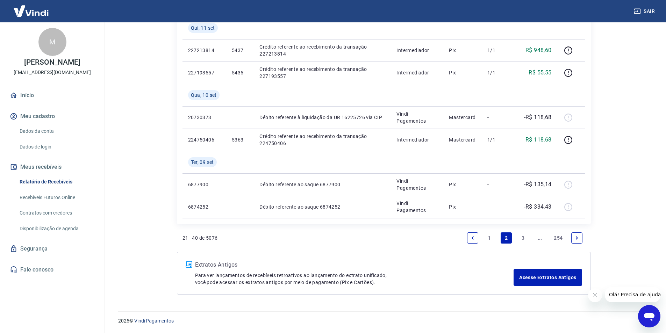 The image size is (666, 333). I want to click on a: Vindi Pagamentos, so click(154, 321).